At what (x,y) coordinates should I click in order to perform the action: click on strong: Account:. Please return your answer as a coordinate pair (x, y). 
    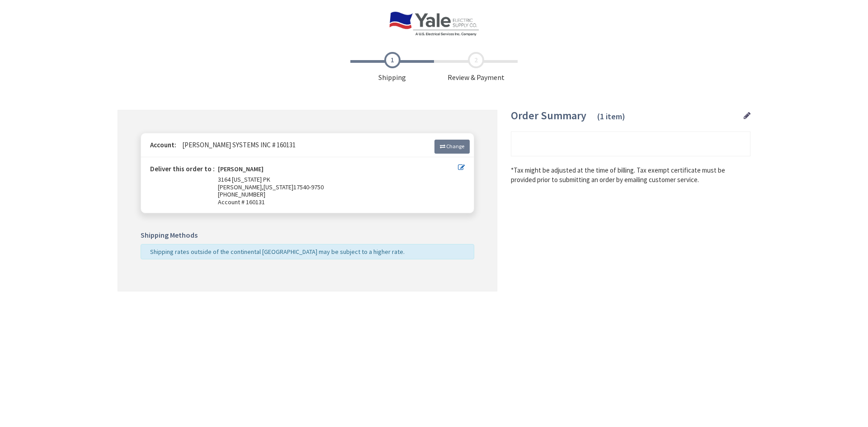
    Looking at the image, I should click on (163, 144).